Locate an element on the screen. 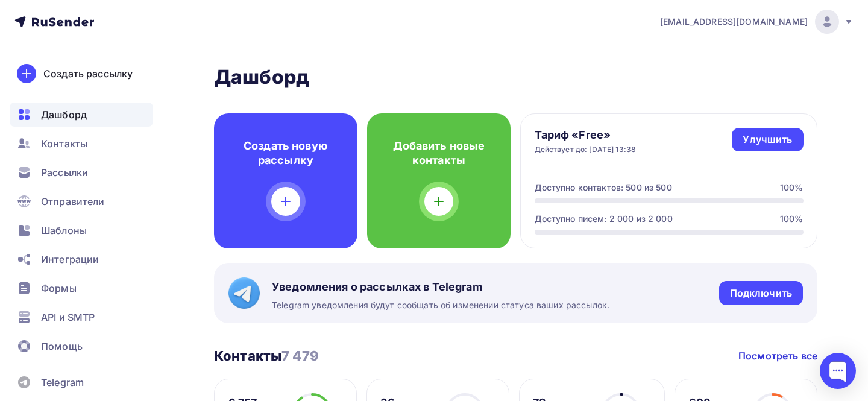  span: API и SMTP is located at coordinates (67, 317).